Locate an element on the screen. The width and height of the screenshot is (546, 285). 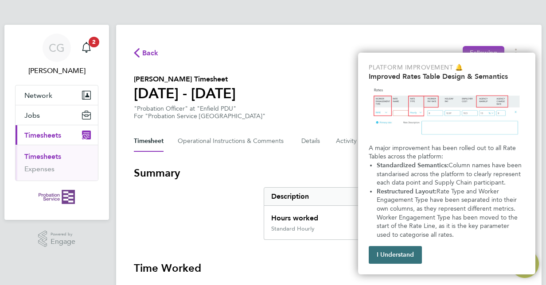
span: Jobs is located at coordinates (32, 115).